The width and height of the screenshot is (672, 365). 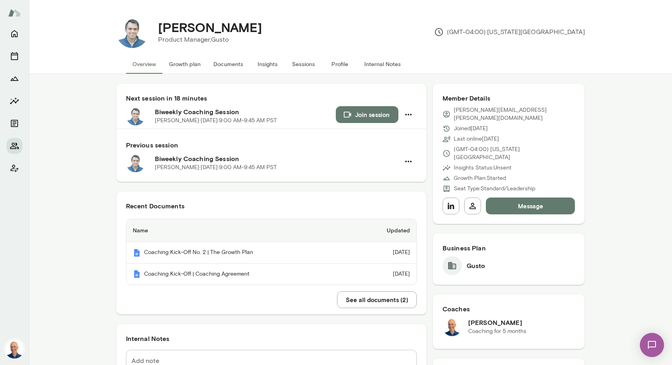 I want to click on h6: Member Details, so click(x=508, y=98).